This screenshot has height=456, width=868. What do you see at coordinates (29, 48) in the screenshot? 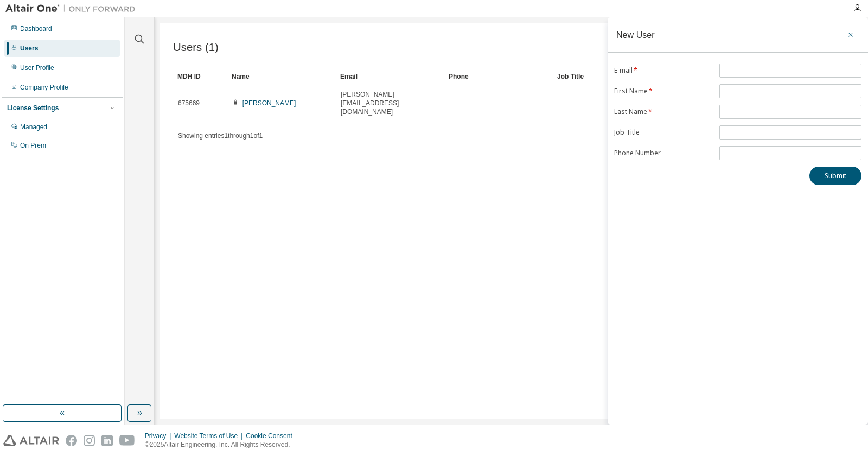
I see `div: Users` at bounding box center [29, 48].